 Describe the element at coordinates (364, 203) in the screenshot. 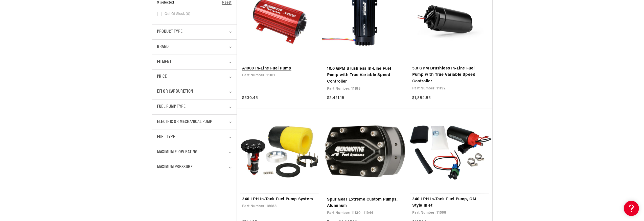

I see `a: Spur Gear Extreme Custom Pumps, Aluminum` at that location.